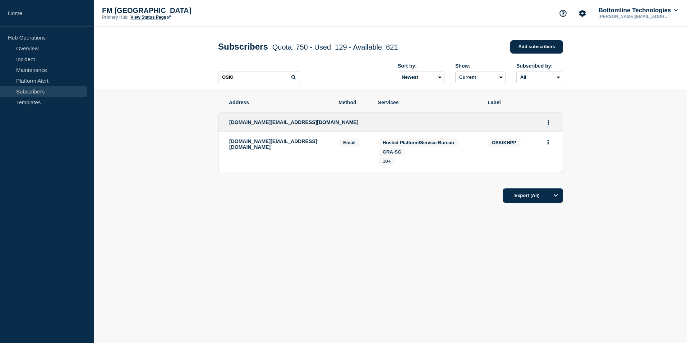 The image size is (687, 343). Describe the element at coordinates (540, 66) in the screenshot. I see `div: Subscribed by:` at that location.